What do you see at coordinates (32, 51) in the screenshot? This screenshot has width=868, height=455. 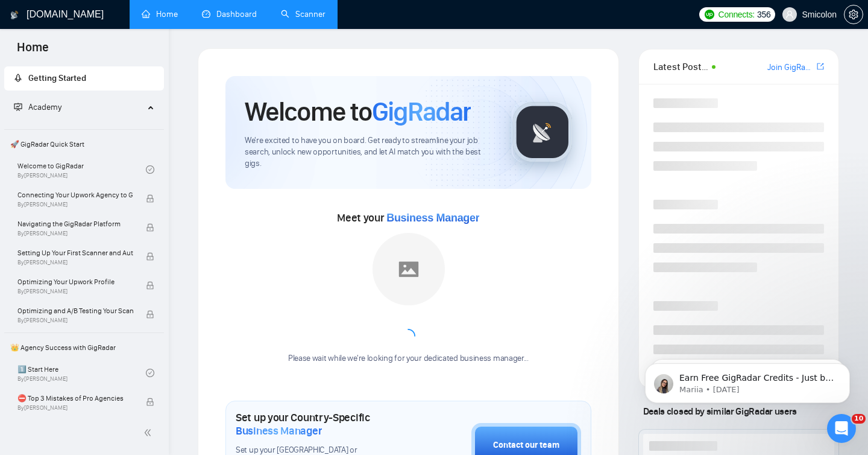 I see `span: Home` at bounding box center [32, 51].